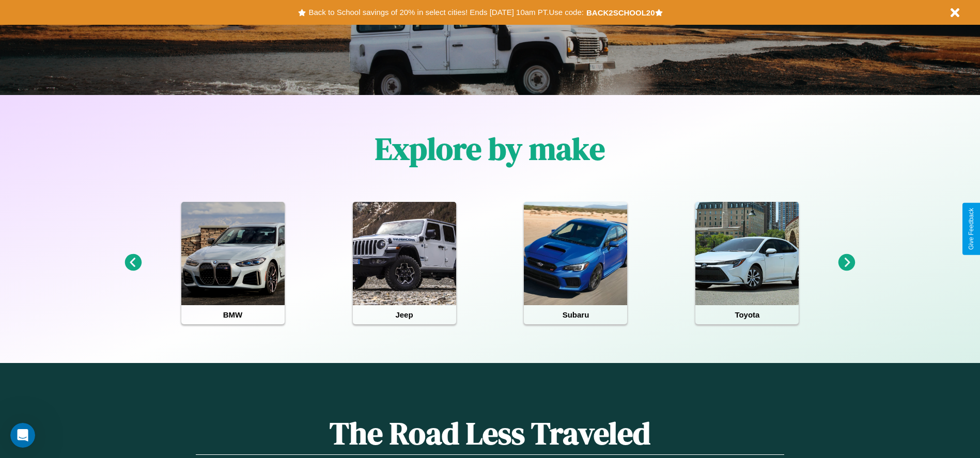 This screenshot has height=458, width=980. What do you see at coordinates (972, 229) in the screenshot?
I see `div: Give Feedback` at bounding box center [972, 229].